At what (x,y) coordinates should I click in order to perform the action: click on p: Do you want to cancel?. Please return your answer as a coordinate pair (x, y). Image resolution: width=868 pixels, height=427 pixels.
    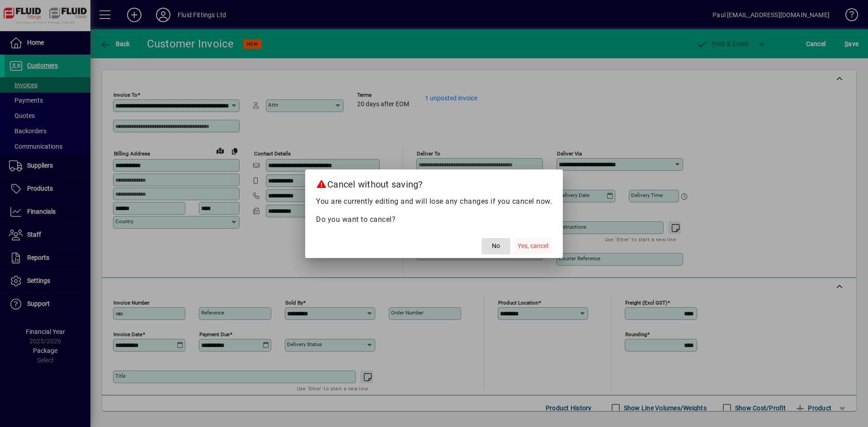
    Looking at the image, I should click on (434, 220).